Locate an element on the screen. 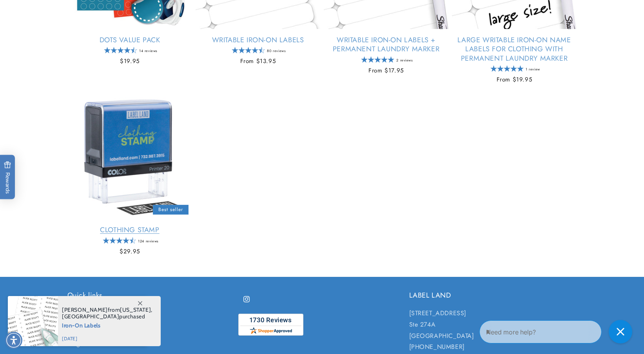  span: Iron-On Labels is located at coordinates (107, 325).